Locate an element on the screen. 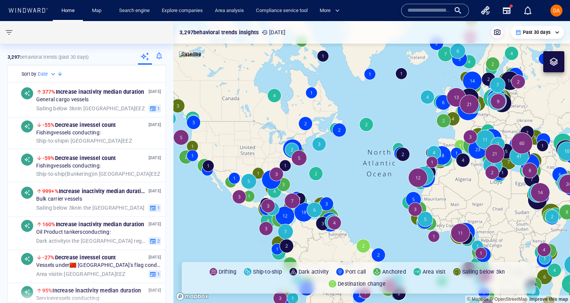 This screenshot has width=570, height=303. p: Area visit is located at coordinates (434, 272).